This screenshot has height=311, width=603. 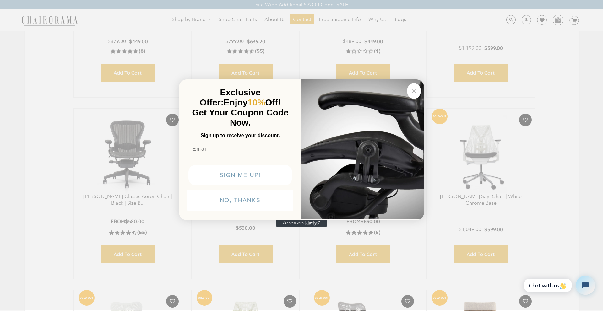 What do you see at coordinates (414, 91) in the screenshot?
I see `button: Close dialog` at bounding box center [414, 91].